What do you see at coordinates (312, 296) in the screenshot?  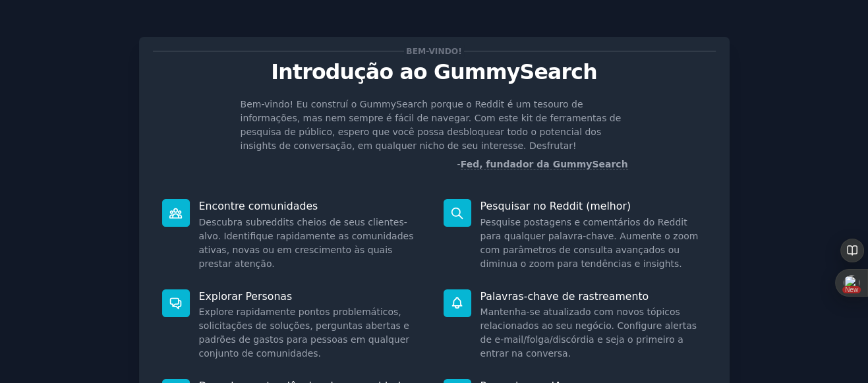 I see `p: Explorar Personas` at bounding box center [312, 296].